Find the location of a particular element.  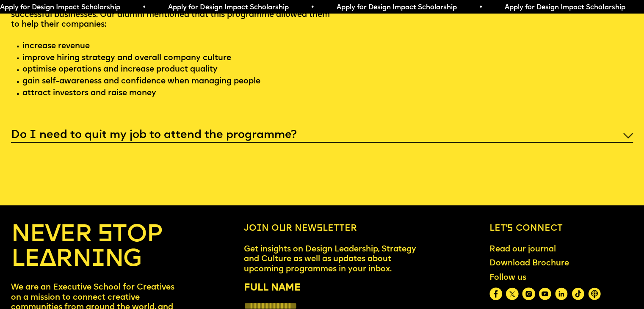

h4: NEVER STOP LEARNING is located at coordinates (93, 248).